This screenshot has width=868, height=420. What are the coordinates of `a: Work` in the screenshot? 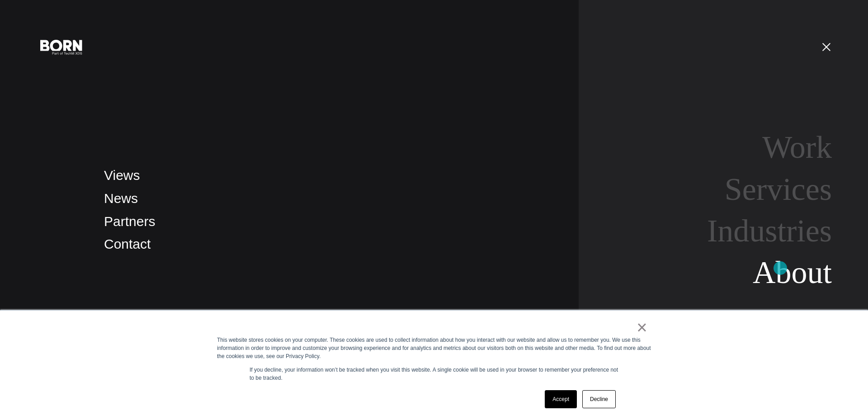 It's located at (797, 147).